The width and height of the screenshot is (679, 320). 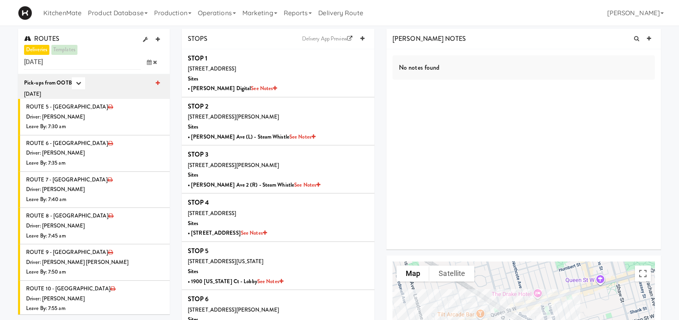 I want to click on b: STOP 3, so click(x=198, y=154).